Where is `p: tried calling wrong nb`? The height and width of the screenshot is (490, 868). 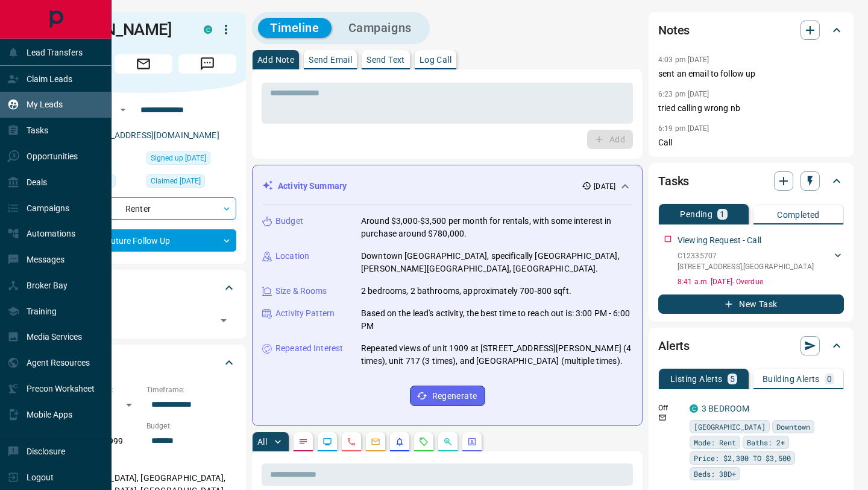 p: tried calling wrong nb is located at coordinates (751, 108).